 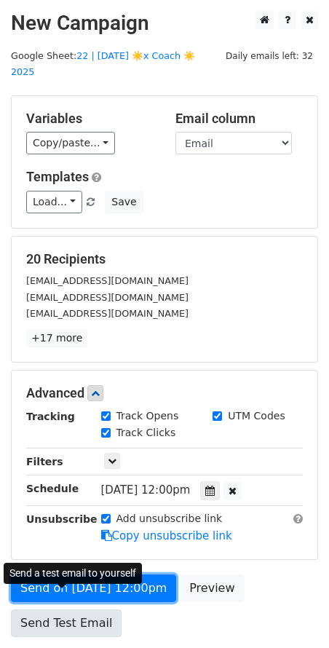 What do you see at coordinates (71, 143) in the screenshot?
I see `a: Copy/paste...` at bounding box center [71, 143].